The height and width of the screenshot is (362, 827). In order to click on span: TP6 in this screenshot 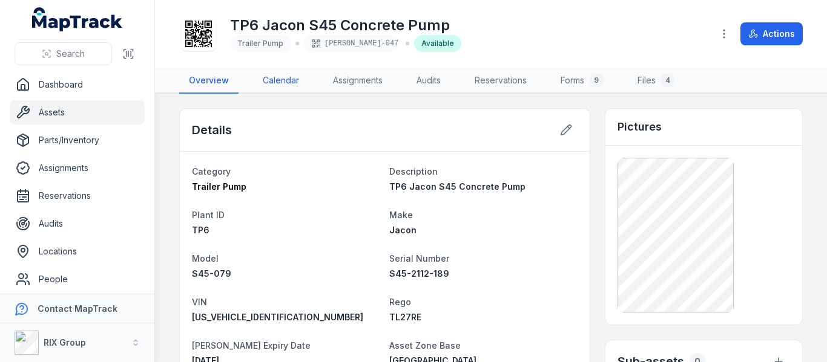, I will do `click(200, 230)`.